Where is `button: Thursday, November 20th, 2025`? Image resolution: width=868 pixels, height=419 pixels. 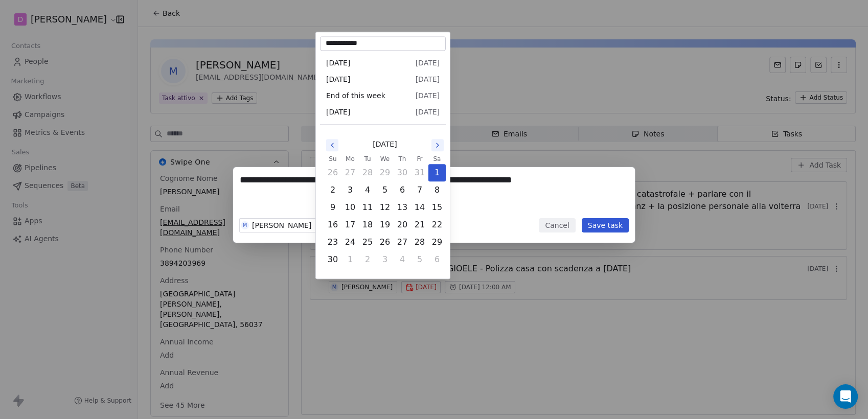
button: Thursday, November 20th, 2025 is located at coordinates (402, 225).